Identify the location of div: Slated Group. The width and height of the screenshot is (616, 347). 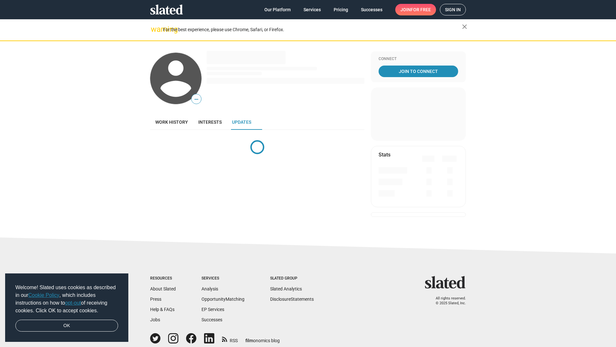
(292, 278).